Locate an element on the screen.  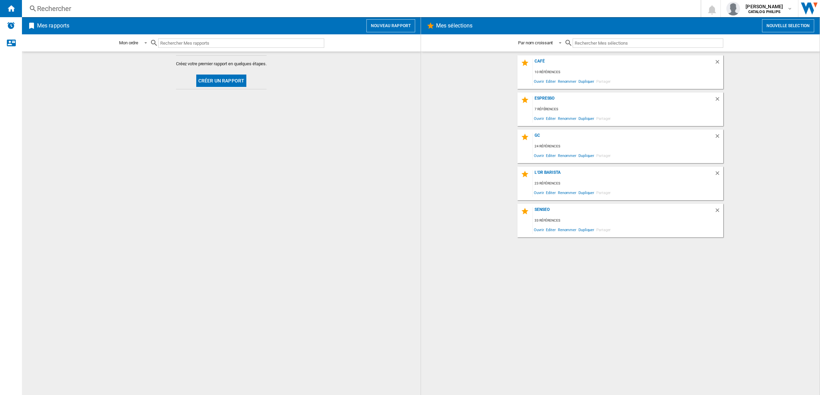
div: SENSEO is located at coordinates (623, 211).